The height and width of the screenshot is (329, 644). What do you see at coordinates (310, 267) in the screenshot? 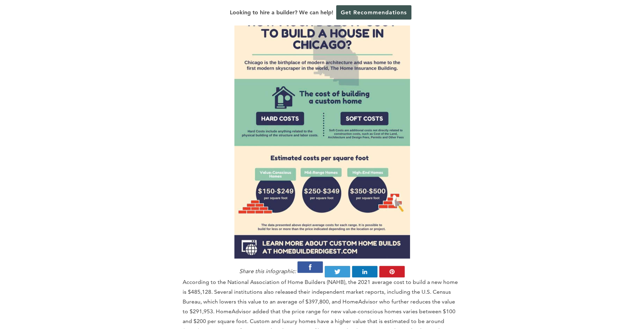
I see `img: Facebook-Share-Icon.png` at bounding box center [310, 267].